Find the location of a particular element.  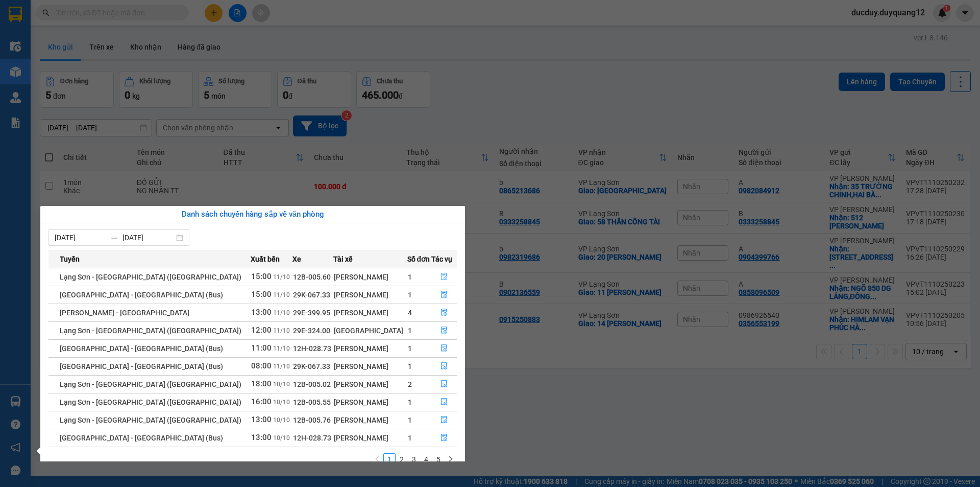

li: 2 is located at coordinates (401, 459).